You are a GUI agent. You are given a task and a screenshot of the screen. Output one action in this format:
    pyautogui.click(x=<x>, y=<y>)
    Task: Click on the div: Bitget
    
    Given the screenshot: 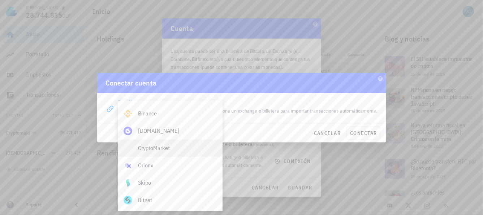 What is the action you would take?
    pyautogui.click(x=177, y=200)
    